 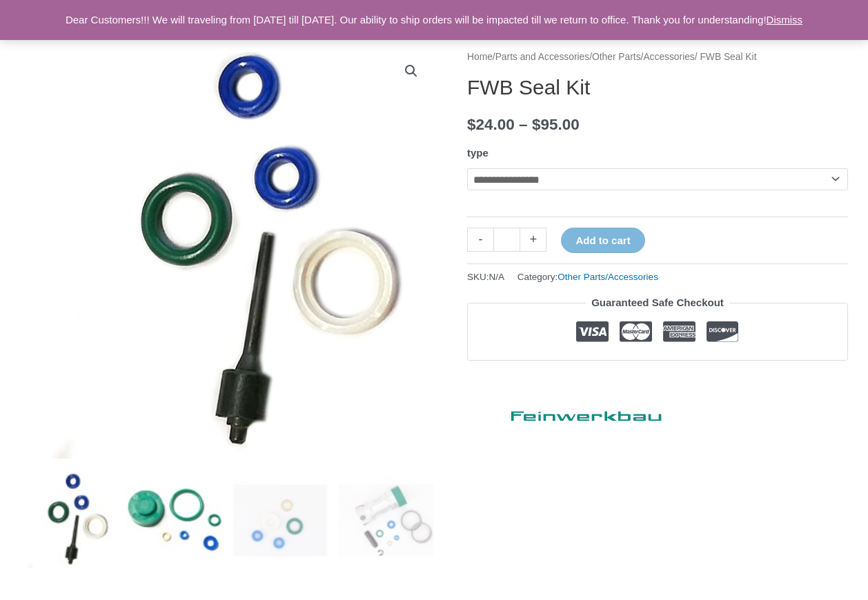 I want to click on button: Add to cart, so click(x=602, y=240).